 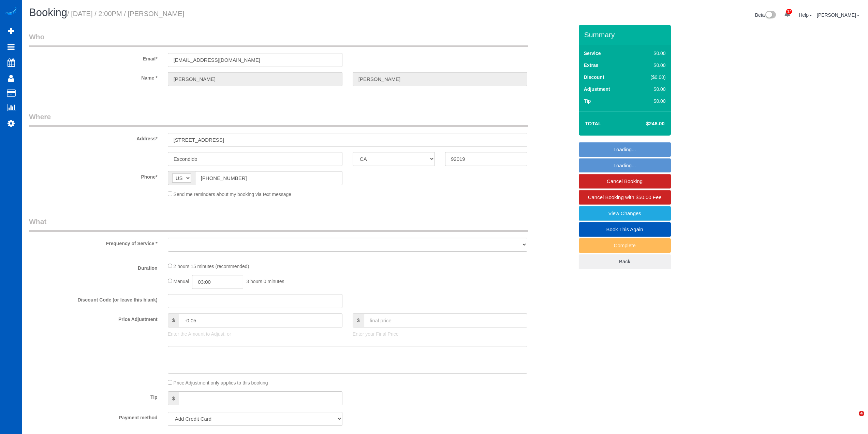 I want to click on a: Back, so click(x=625, y=262).